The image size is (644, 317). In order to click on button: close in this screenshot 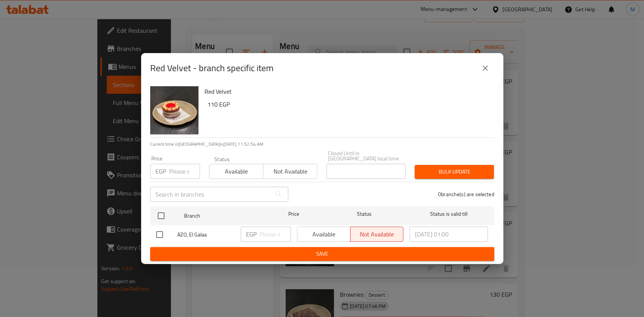, I will do `click(486, 68)`.